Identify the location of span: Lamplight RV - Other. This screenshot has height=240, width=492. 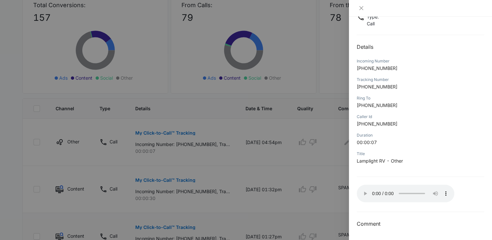
(380, 161).